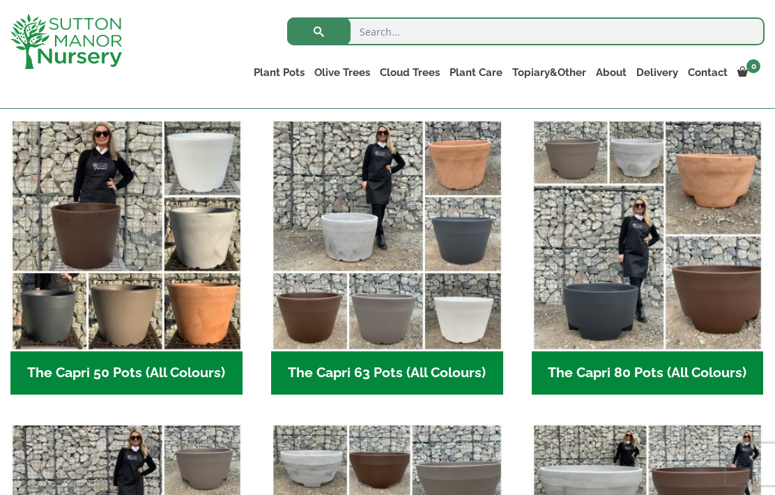  Describe the element at coordinates (66, 41) in the screenshot. I see `img: logo` at that location.